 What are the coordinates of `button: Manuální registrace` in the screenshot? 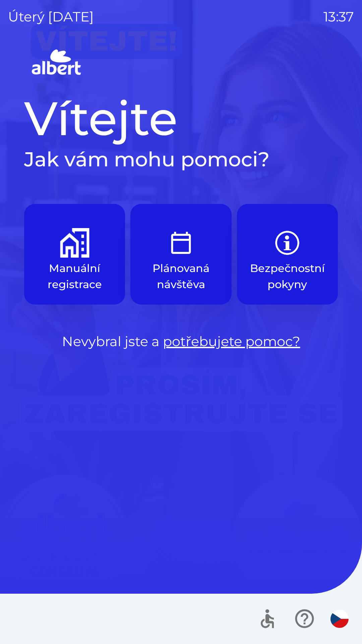 It's located at (75, 254).